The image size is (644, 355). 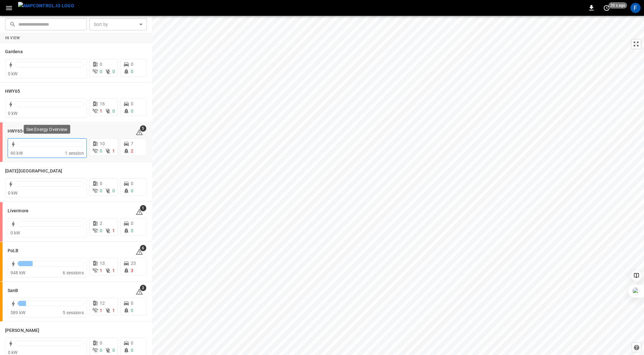 I want to click on span: 5 sessions, so click(x=73, y=312).